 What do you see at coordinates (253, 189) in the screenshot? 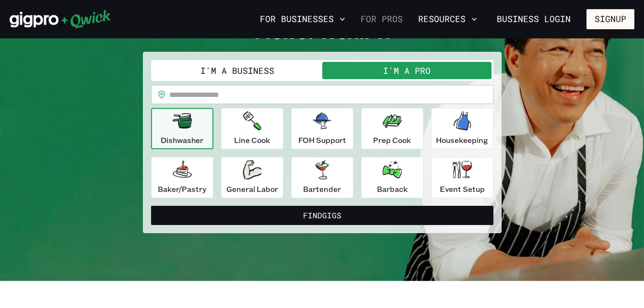
I see `p: General Labor` at bounding box center [253, 189].